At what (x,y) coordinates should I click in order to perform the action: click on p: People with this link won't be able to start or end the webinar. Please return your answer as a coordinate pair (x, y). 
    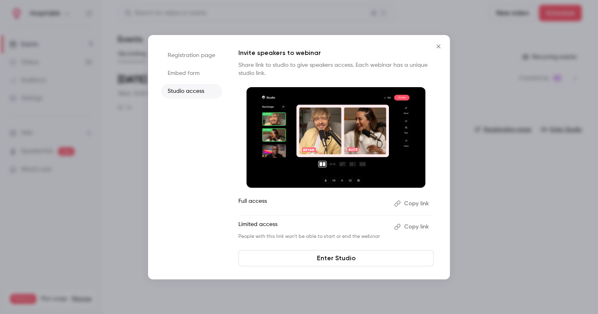
    Looking at the image, I should click on (313, 236).